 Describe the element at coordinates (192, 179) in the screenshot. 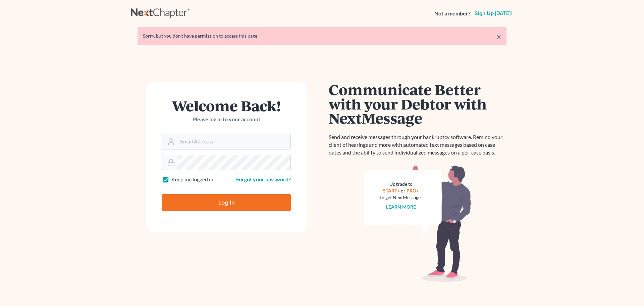

I see `label: Keep me logged in` at that location.